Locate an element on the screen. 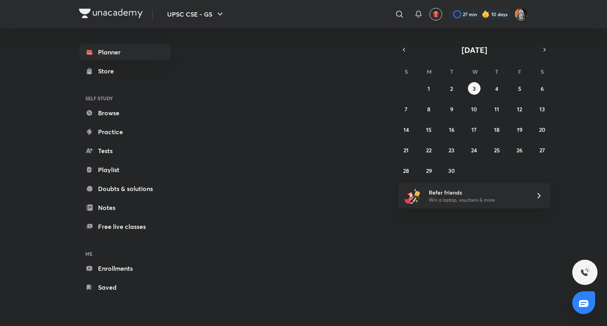 The height and width of the screenshot is (326, 607). abbr: September 5, 2025 is located at coordinates (520, 89).